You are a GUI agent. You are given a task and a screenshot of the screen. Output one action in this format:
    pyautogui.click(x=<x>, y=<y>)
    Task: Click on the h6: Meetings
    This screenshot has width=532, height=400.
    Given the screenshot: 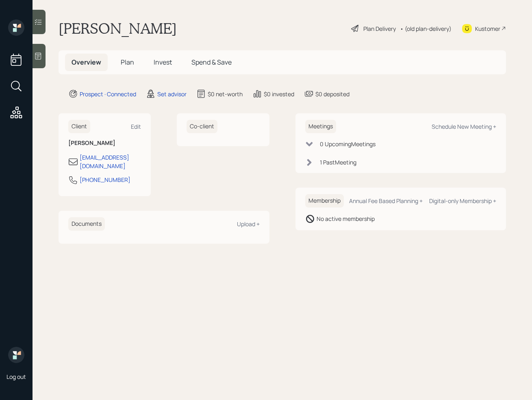 What is the action you would take?
    pyautogui.click(x=321, y=126)
    